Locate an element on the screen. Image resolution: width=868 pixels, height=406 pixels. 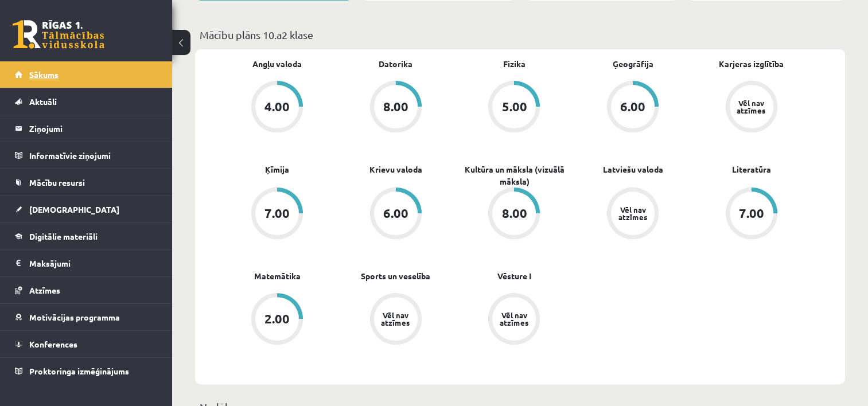
a: Konferences is located at coordinates (86, 344).